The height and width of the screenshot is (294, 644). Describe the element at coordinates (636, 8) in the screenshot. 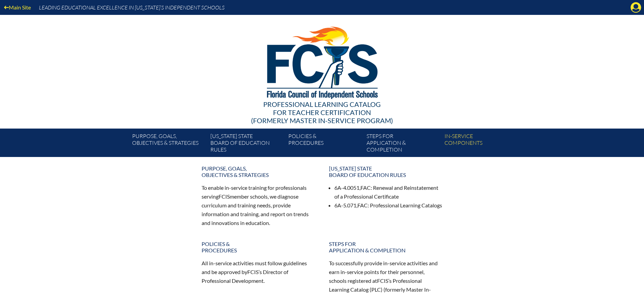

I see `svg: Manage Account` at that location.